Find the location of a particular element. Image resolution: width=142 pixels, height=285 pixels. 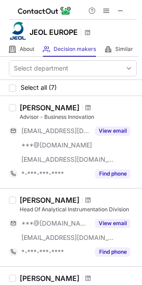

span: Select all (7) is located at coordinates (38, 87).